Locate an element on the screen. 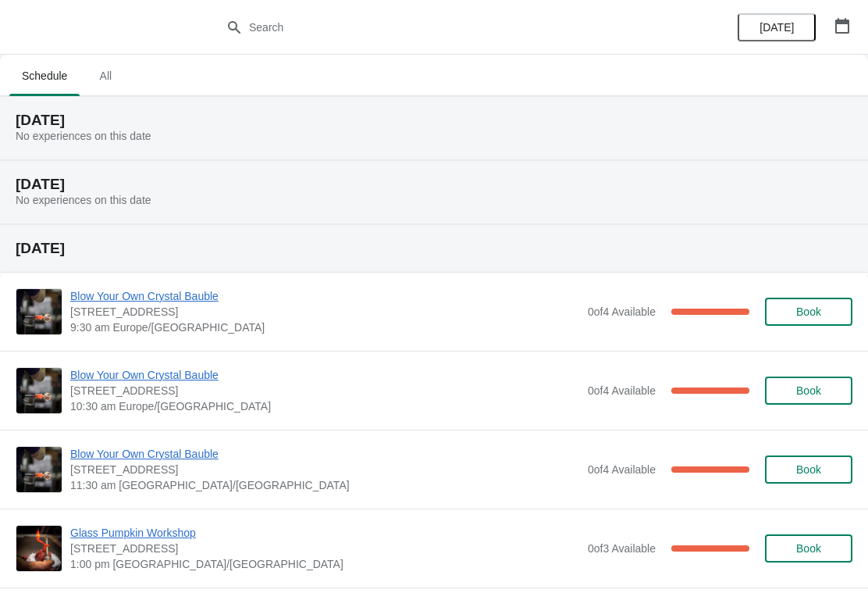  span: Glass Pumpkin Workshop is located at coordinates (324, 533).